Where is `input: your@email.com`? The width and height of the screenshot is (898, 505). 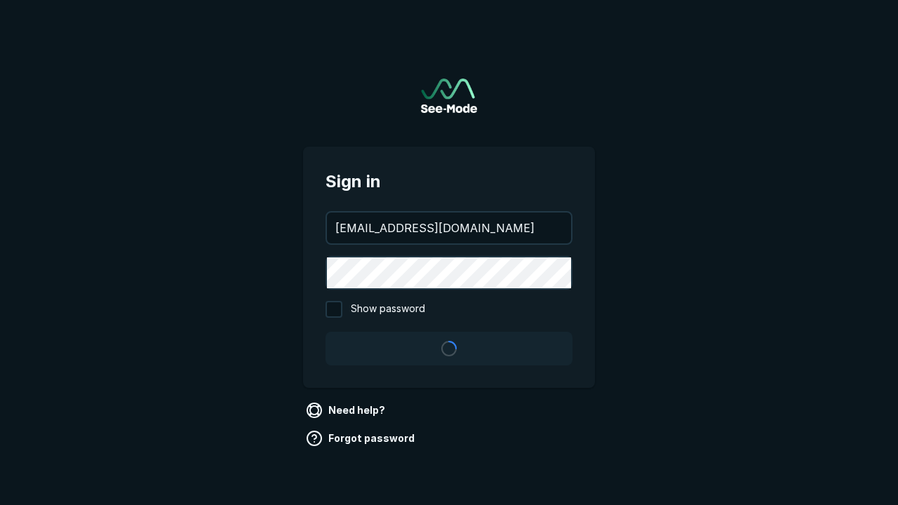
input: your@email.com is located at coordinates (449, 228).